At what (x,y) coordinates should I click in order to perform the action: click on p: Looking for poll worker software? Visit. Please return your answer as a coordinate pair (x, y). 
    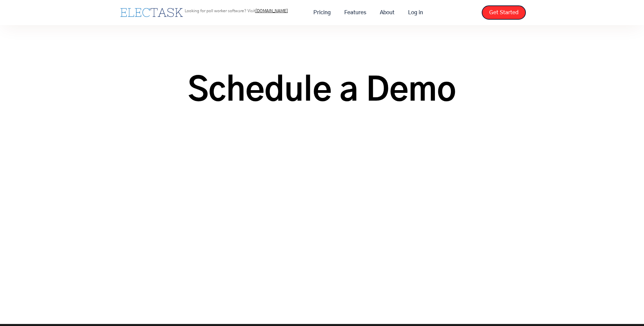
    Looking at the image, I should click on (236, 11).